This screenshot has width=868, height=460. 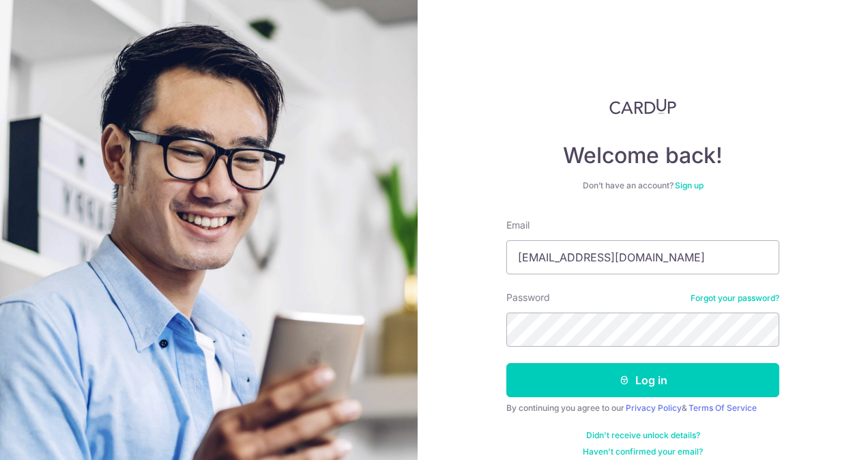 I want to click on div: By continuing you agree to our &, so click(x=643, y=408).